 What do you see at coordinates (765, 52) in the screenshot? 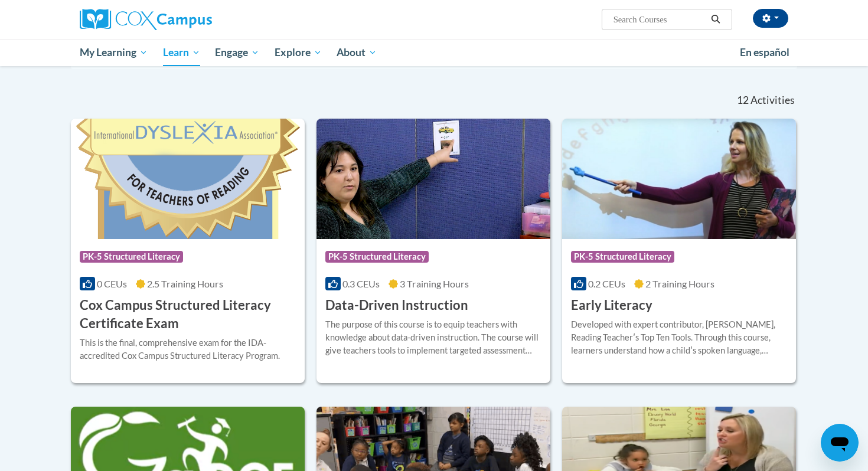
I see `span: En español` at bounding box center [765, 52].